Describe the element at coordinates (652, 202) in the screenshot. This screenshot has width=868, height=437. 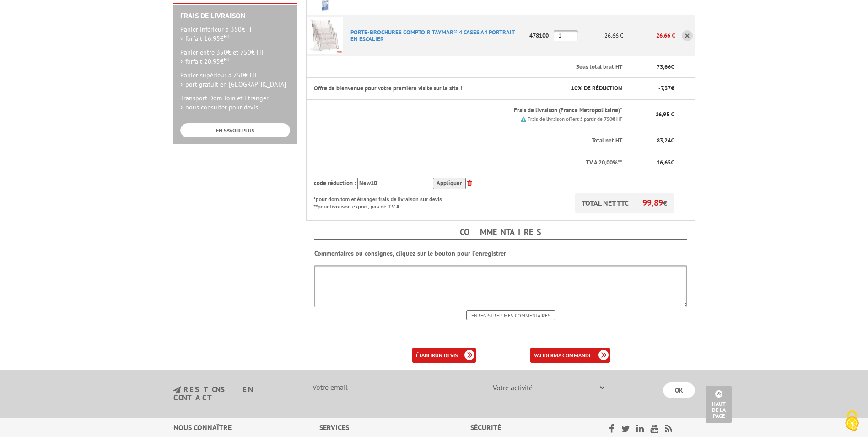
I see `span: 99,89` at that location.